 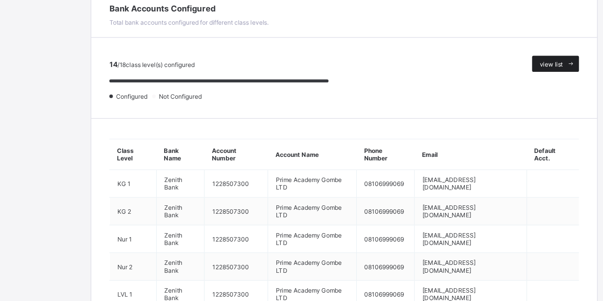 What do you see at coordinates (136, 94) in the screenshot?
I see `span: / 18 class level(s) configured` at bounding box center [136, 94].